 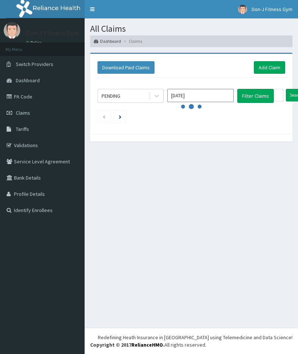 What do you see at coordinates (270, 67) in the screenshot?
I see `a: Add Claim` at bounding box center [270, 67].